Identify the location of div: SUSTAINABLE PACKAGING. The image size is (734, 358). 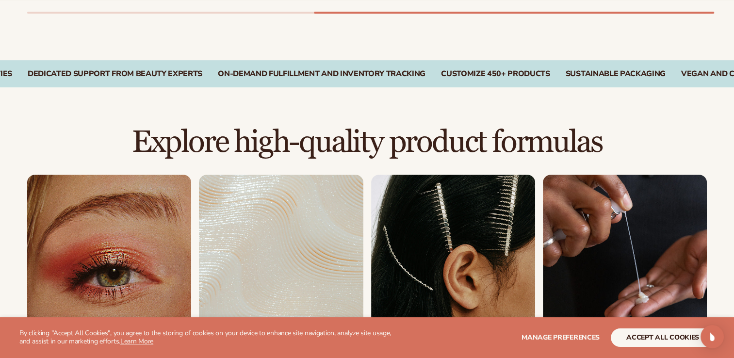
(616, 74).